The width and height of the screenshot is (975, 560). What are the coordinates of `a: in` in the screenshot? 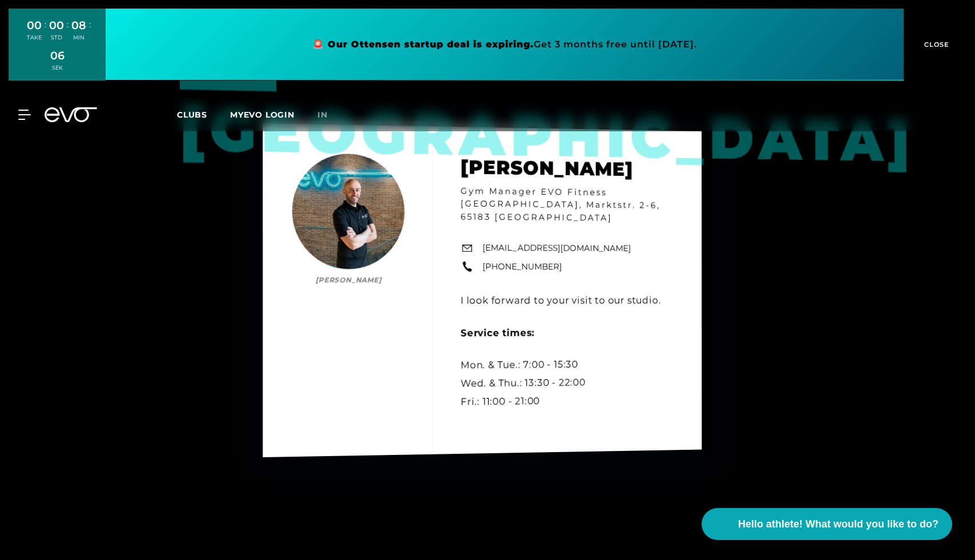 It's located at (329, 115).